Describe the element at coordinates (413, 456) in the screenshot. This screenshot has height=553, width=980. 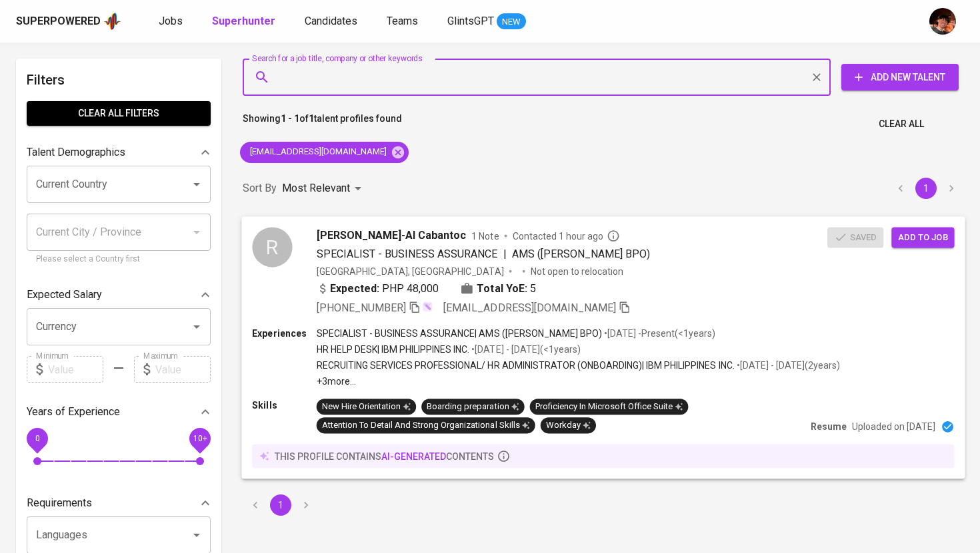
I see `span: AI-generated` at that location.